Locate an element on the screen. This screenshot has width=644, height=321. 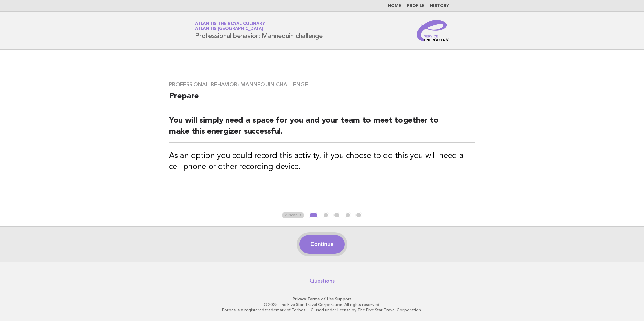
h2: You will simply need a space for you and your team to meet together to make this energizer succes... is located at coordinates (322, 129).